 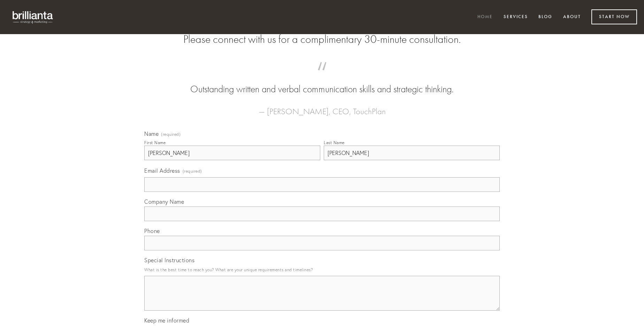 What do you see at coordinates (164, 202) in the screenshot?
I see `span: Company Name` at bounding box center [164, 202].